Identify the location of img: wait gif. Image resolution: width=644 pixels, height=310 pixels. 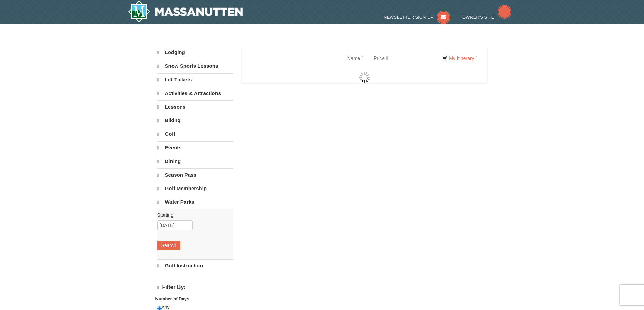
(364, 77).